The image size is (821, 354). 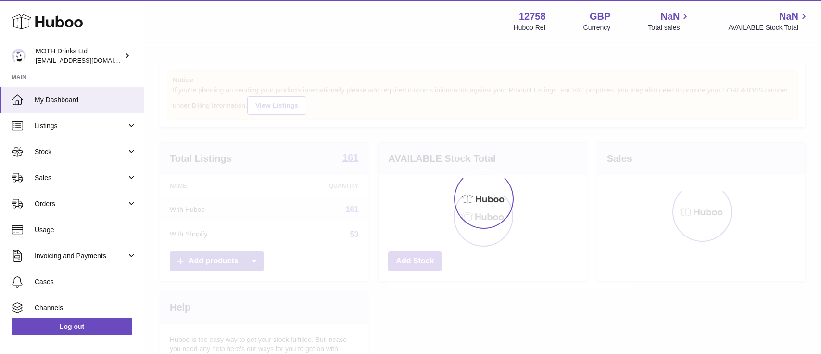 I want to click on span: My Dashboard, so click(x=86, y=100).